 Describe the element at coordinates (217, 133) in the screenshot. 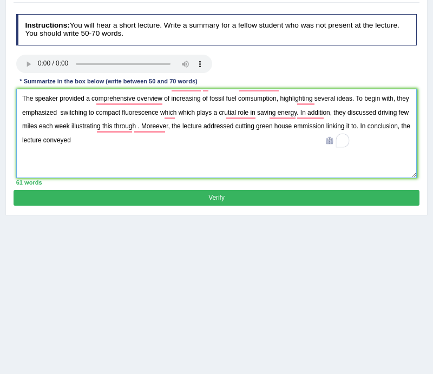

I see `textarea: To enrich screen reader interactions, please activate Accessibility in Grammarly extension settings` at that location.